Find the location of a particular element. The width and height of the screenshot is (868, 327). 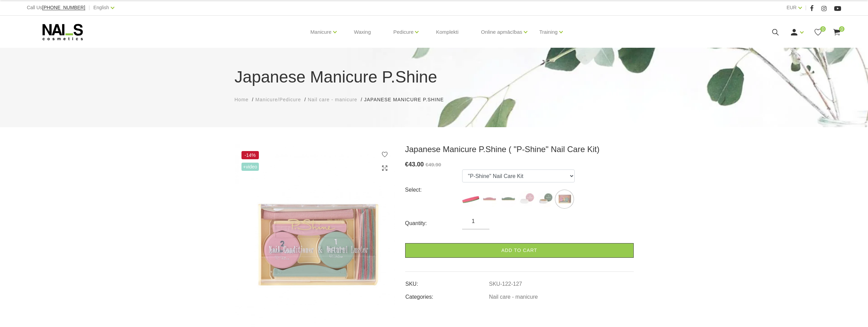

a: SKU-122-127 is located at coordinates (505, 284).